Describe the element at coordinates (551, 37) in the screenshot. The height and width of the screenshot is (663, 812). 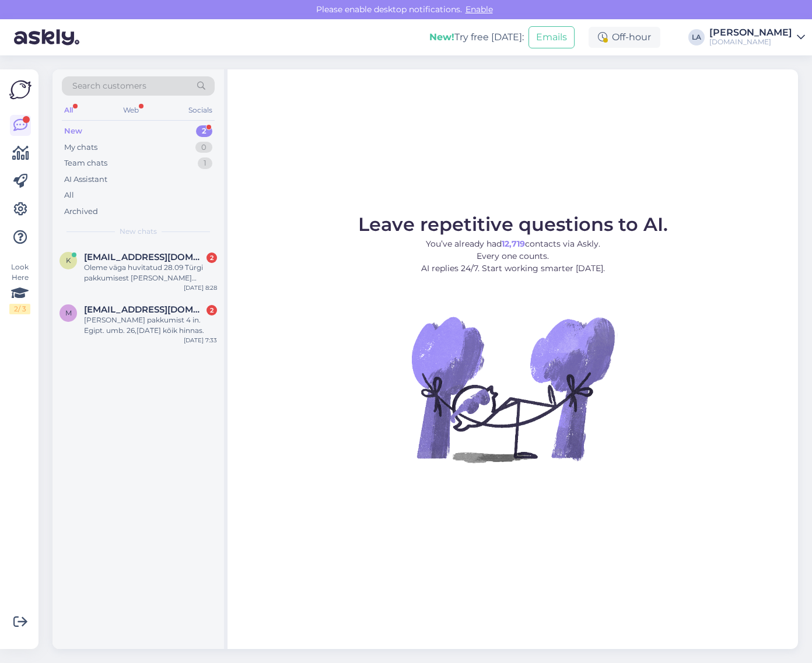
I see `button: Emails` at that location.